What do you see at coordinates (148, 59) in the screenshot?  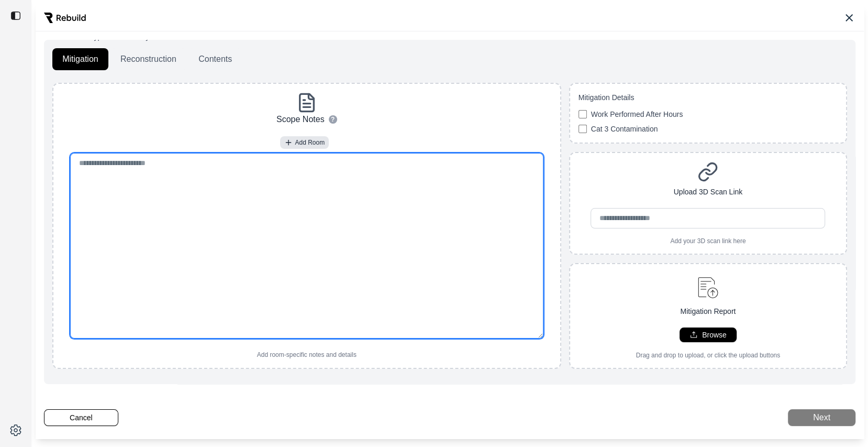 I see `button: Reconstruction` at bounding box center [148, 59].